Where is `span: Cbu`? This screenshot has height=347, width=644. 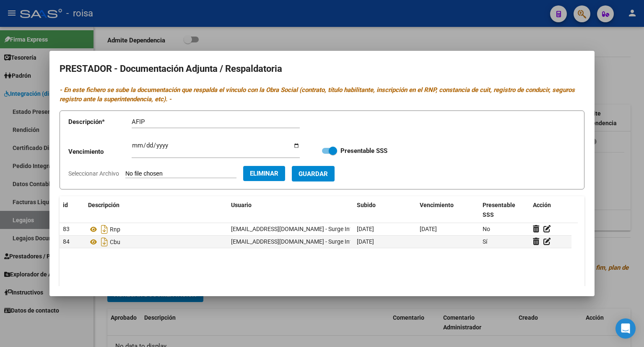 span: Cbu is located at coordinates (115, 242).